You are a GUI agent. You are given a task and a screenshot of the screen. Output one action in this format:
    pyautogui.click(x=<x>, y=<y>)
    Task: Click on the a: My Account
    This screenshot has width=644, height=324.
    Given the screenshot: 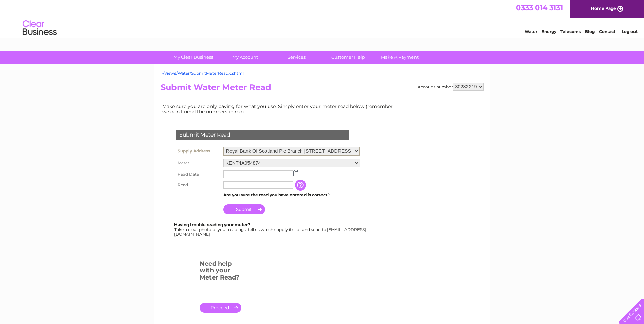 What is the action you would take?
    pyautogui.click(x=245, y=57)
    